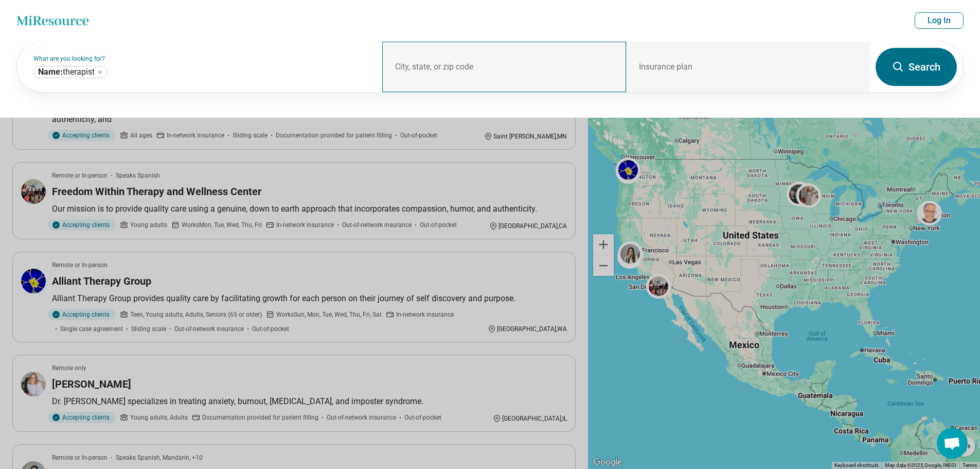  Describe the element at coordinates (916, 67) in the screenshot. I see `button: Search` at that location.